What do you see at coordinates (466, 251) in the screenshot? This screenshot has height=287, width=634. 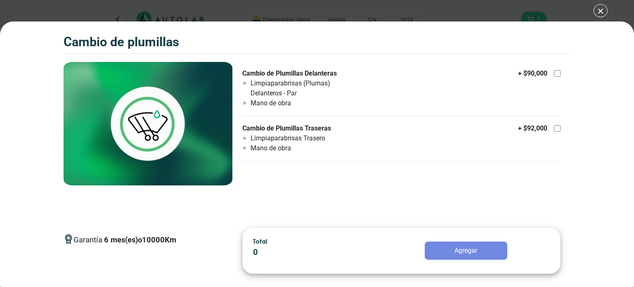 I see `button: Agregar` at bounding box center [466, 251].